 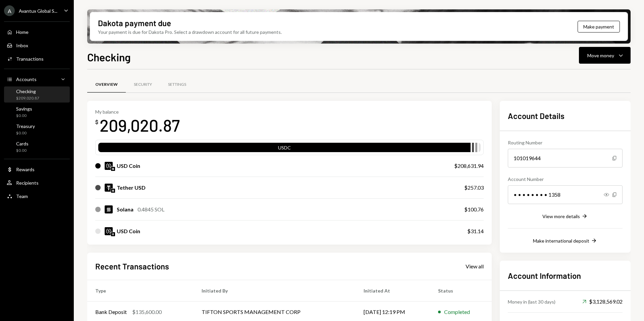 I want to click on div: Dakota payment due, so click(x=134, y=23).